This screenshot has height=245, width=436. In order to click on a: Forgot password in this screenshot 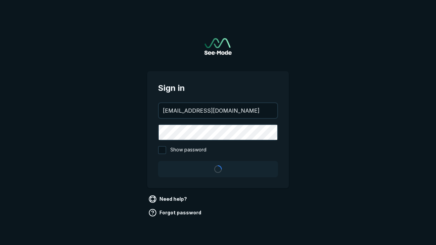, I will do `click(176, 213)`.